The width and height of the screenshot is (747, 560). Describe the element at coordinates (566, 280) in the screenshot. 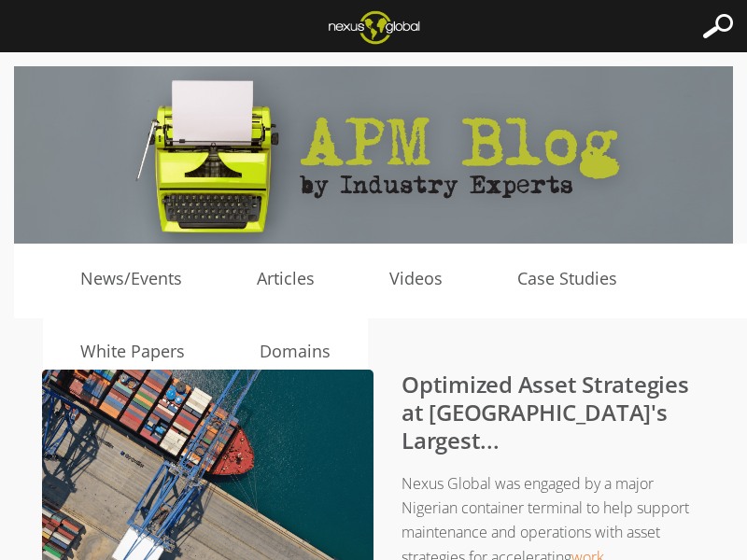

I see `a: Case Studies` at that location.